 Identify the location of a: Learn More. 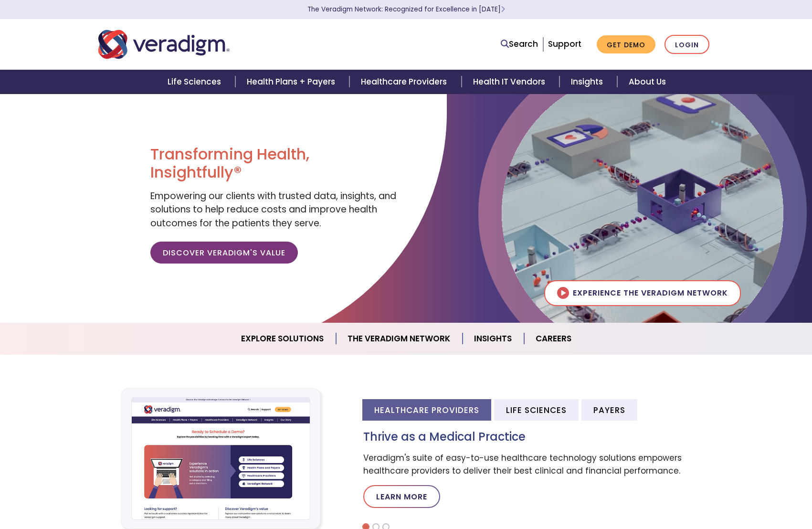
(402, 496).